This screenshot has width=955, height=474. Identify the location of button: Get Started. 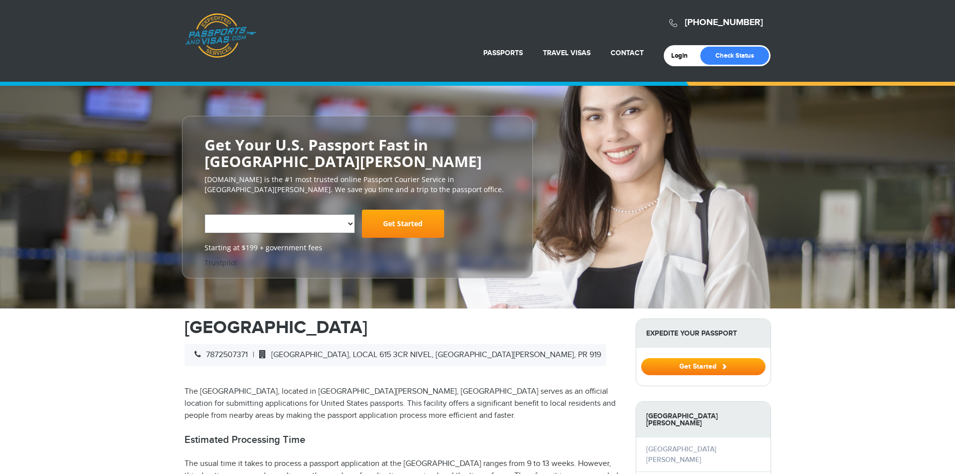
(703, 366).